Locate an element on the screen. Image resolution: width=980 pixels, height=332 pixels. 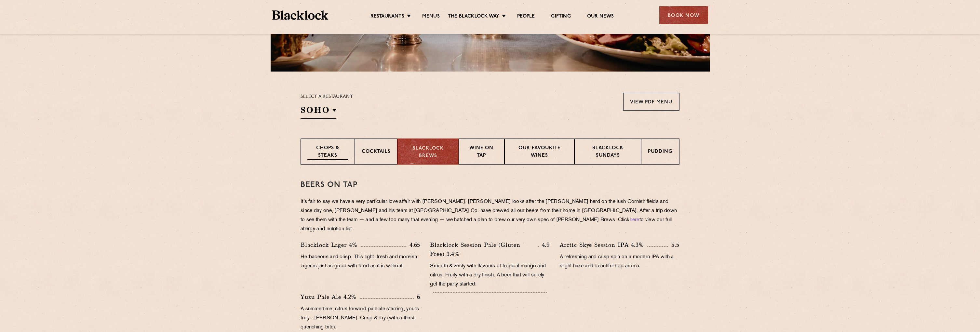
h3: Beers on tap is located at coordinates (490, 185).